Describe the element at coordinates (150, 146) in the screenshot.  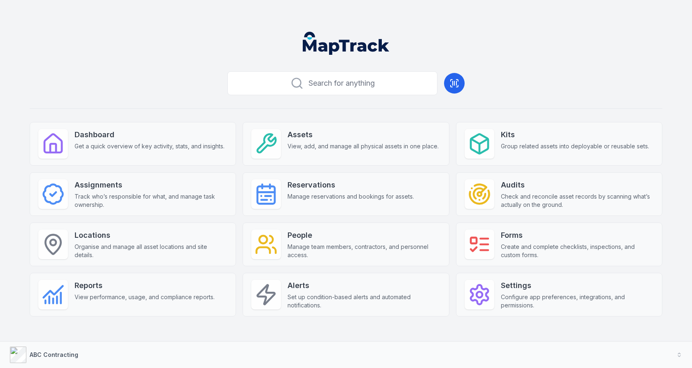
I see `span: Get a quick overview of key activity, stats, and insights.` at that location.